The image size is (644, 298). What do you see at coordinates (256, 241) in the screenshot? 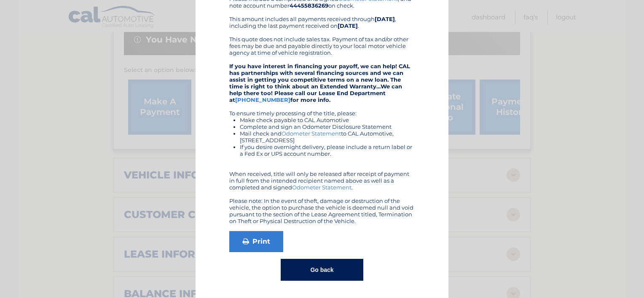
I see `a: Print` at bounding box center [256, 241].